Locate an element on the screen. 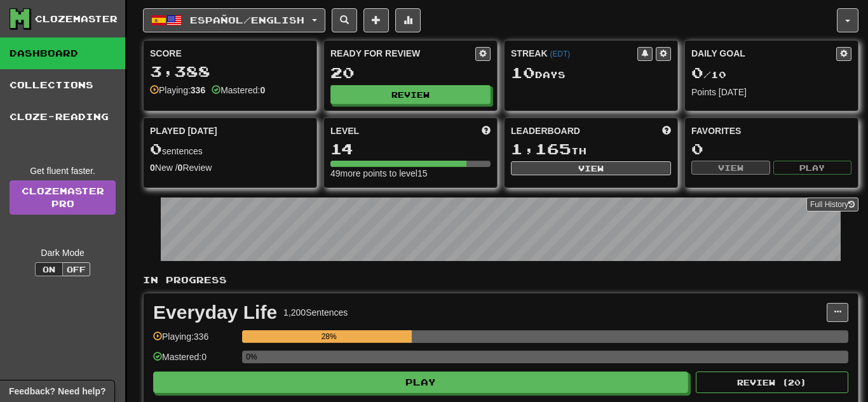 The image size is (868, 402). div: 28% is located at coordinates (329, 336).